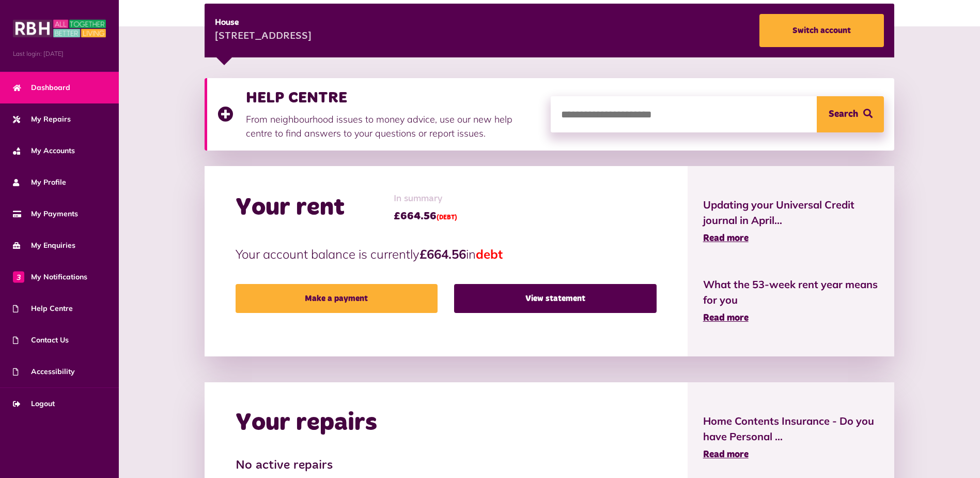 This screenshot has width=980, height=478. What do you see at coordinates (39, 182) in the screenshot?
I see `span: My Profile` at bounding box center [39, 182].